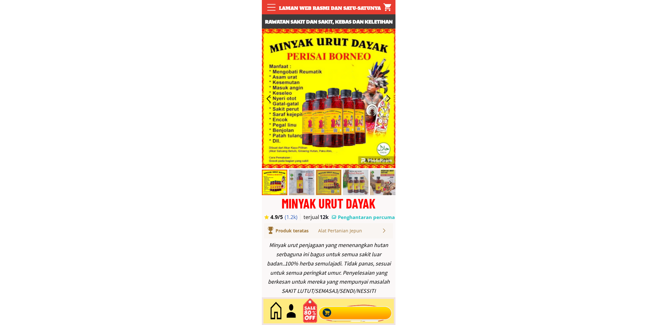 This screenshot has height=325, width=657. What do you see at coordinates (329, 268) in the screenshot?
I see `div: Minyak urut penjagaan yang menenangkan hutan serbaguna ini bagus untuk semua sakit luar badan..10...` at bounding box center [329, 268].